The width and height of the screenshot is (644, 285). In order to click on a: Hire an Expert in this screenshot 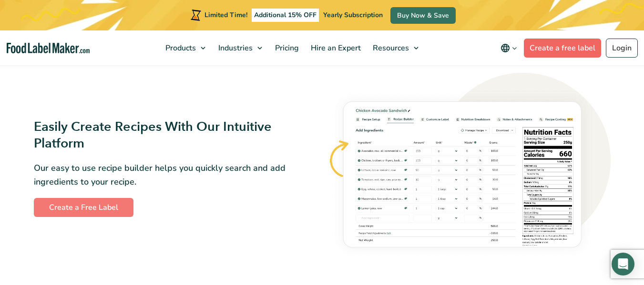, I will do `click(334, 48)`.